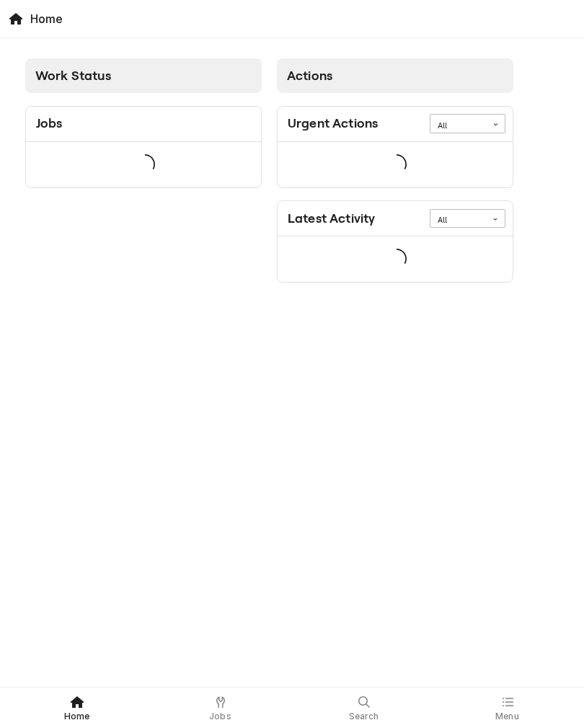  Describe the element at coordinates (220, 717) in the screenshot. I see `span: Jobs` at that location.